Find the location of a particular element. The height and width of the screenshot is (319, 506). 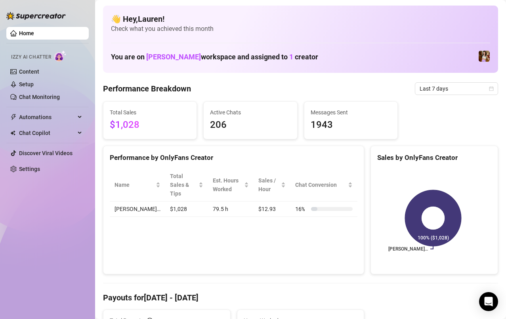

a: Discover Viral Videos is located at coordinates (46, 153).